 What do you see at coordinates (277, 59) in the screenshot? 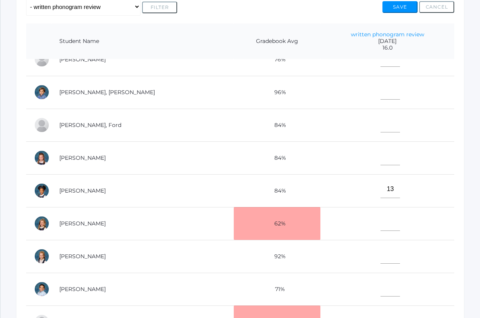
I see `td: 76%` at bounding box center [277, 59].